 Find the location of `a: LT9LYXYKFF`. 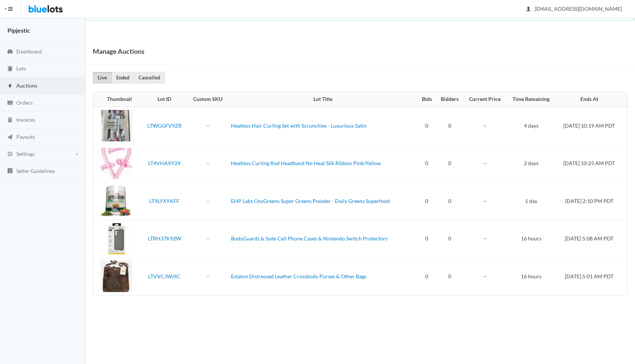

a: LT9LYXYKFF is located at coordinates (164, 200).